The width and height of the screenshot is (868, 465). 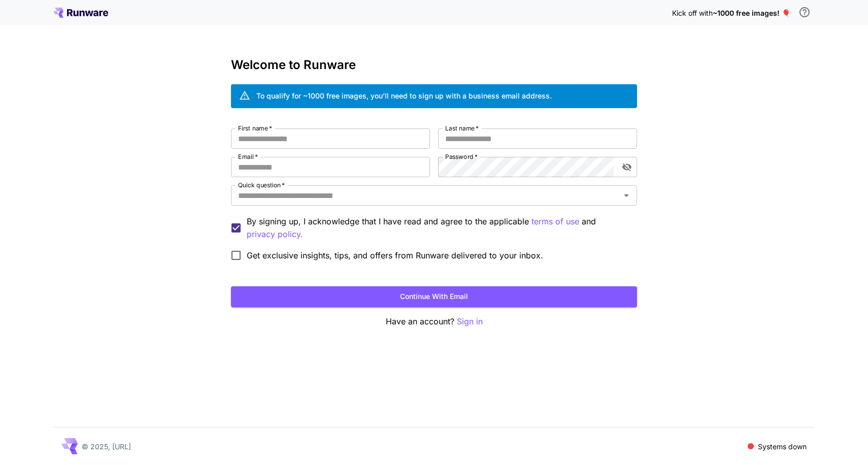 What do you see at coordinates (804, 12) in the screenshot?
I see `button: In order to qualify for free credit, you need to sign up with a business email address and click ...` at bounding box center [804, 12].